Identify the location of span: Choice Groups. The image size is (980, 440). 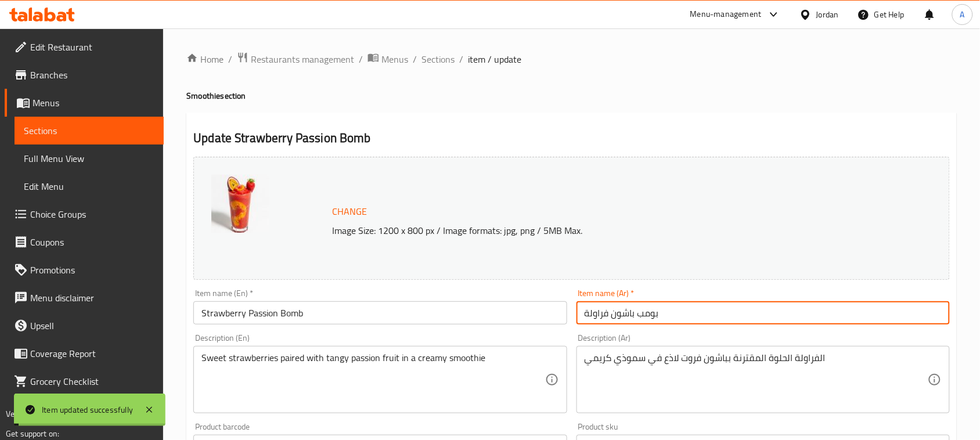
(92, 214).